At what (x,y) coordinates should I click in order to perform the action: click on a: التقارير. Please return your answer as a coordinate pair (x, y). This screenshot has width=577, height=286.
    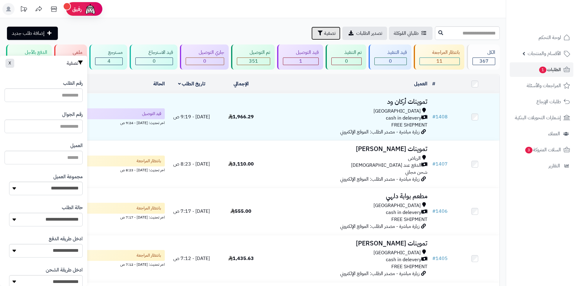
    Looking at the image, I should click on (541, 166).